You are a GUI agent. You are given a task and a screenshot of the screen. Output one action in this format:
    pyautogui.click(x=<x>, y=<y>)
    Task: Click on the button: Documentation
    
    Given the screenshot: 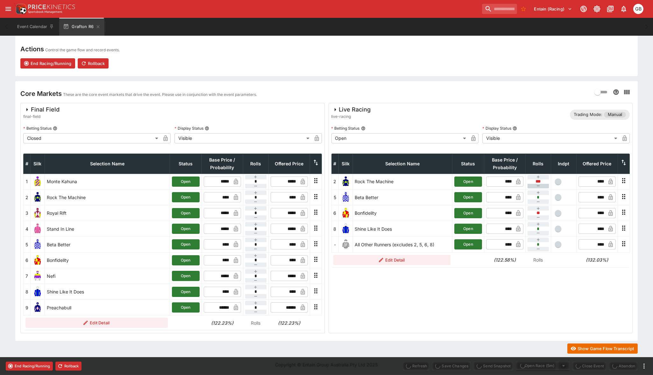 What is the action you would take?
    pyautogui.click(x=611, y=9)
    